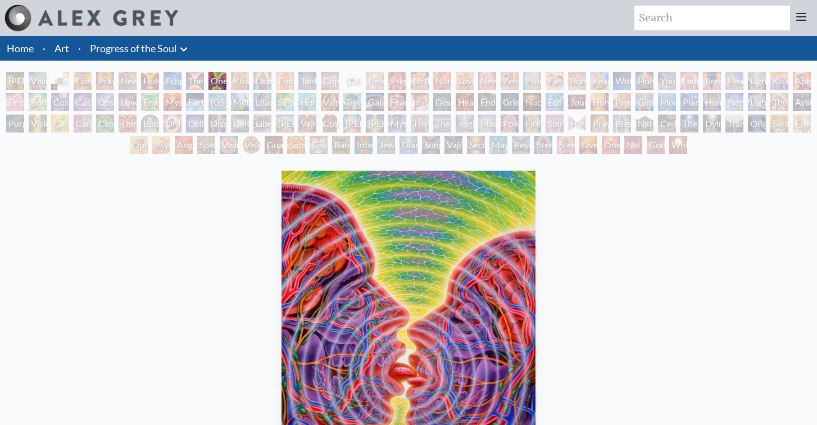 This screenshot has height=425, width=817. What do you see at coordinates (622, 124) in the screenshot?
I see `div: Blessing Hand` at bounding box center [622, 124].